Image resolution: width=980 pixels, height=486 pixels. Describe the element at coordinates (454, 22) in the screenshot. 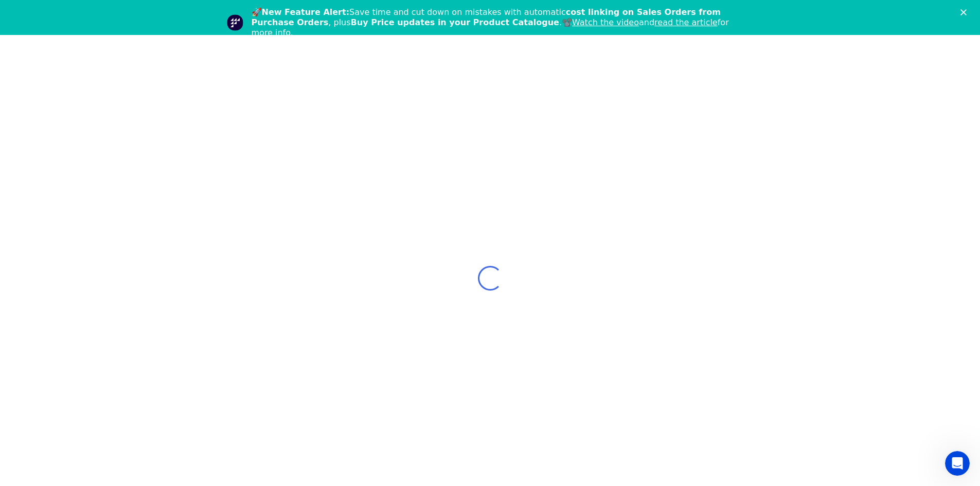

I see `b: Buy Price updates in your Product Catalogue` at that location.